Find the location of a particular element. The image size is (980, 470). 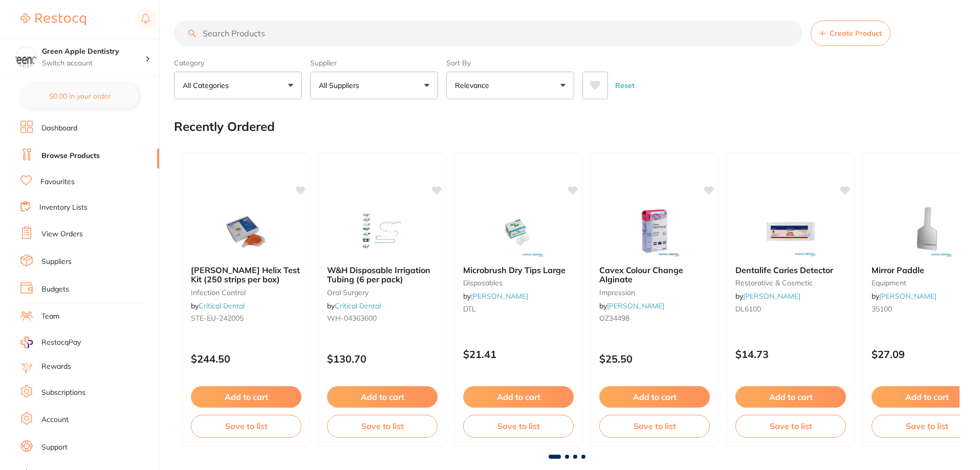

button: All Suppliers is located at coordinates (374, 85).